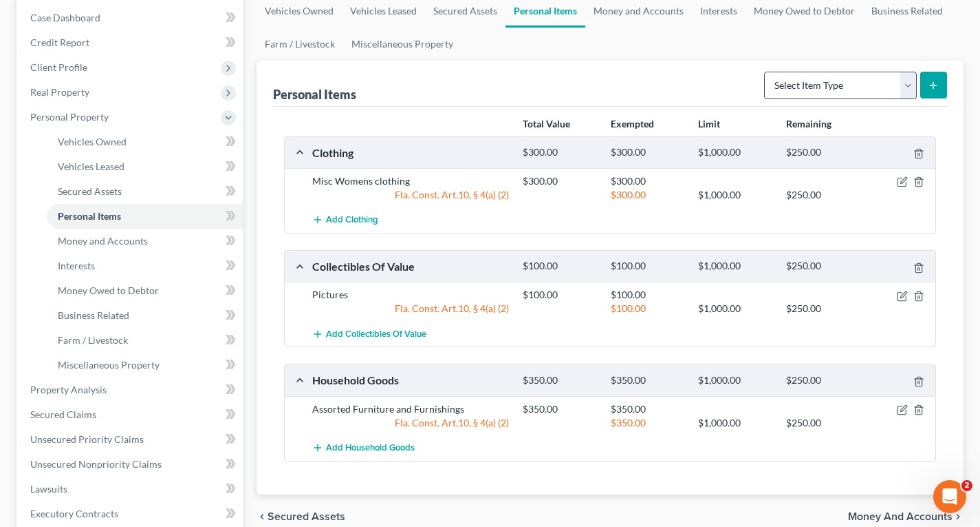 The image size is (980, 527). Describe the element at coordinates (410, 152) in the screenshot. I see `div: Clothing` at that location.